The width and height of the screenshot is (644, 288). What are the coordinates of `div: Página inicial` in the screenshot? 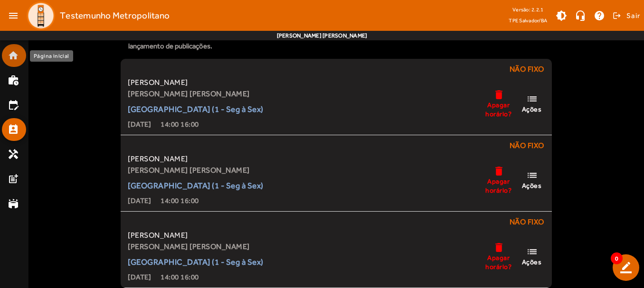 It's located at (51, 56).